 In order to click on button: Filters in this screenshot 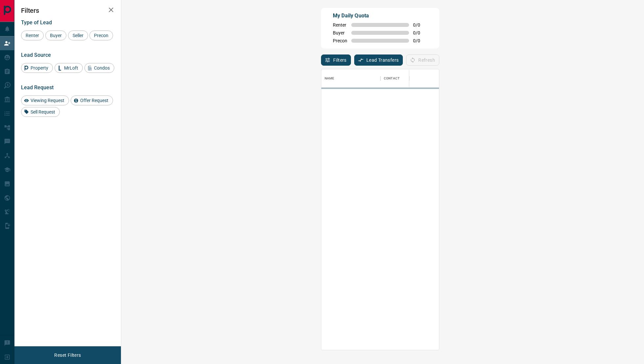, I will do `click(336, 60)`.